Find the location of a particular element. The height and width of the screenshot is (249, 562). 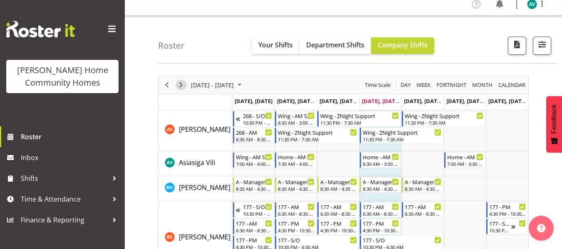

h4: Roster is located at coordinates (171, 45).